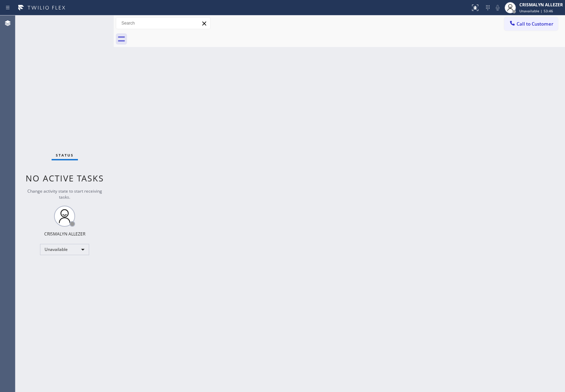  I want to click on button: Call to Customer, so click(531, 24).